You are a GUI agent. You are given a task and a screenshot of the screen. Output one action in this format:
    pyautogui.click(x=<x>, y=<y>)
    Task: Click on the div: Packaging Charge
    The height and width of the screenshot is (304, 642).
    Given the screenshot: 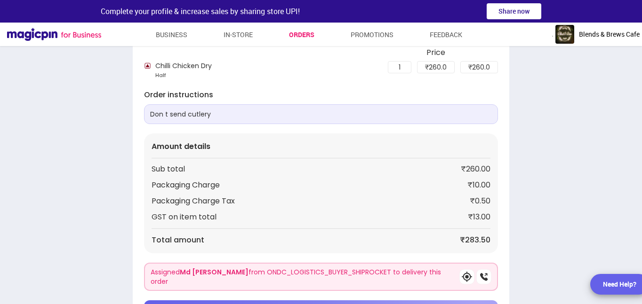 What is the action you would take?
    pyautogui.click(x=185, y=185)
    